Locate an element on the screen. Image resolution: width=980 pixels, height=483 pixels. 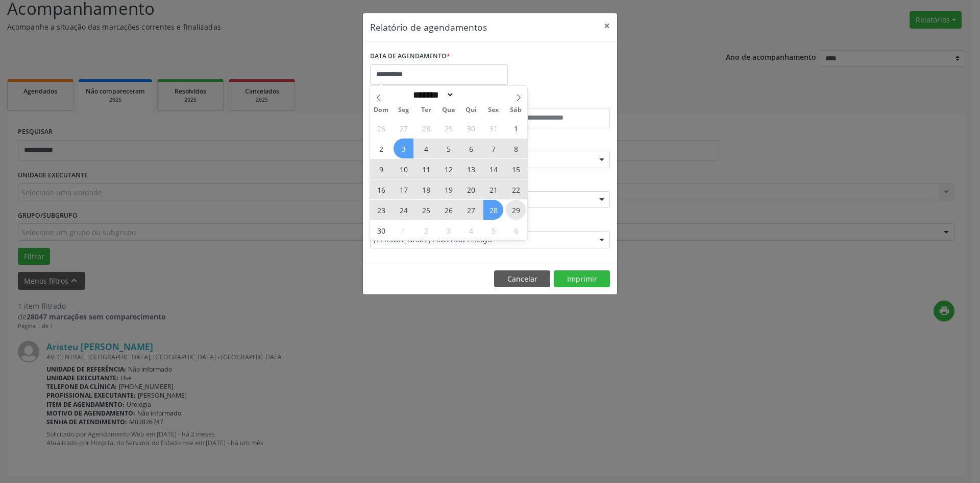
span: Novembro 15, 2025 is located at coordinates (516, 168).